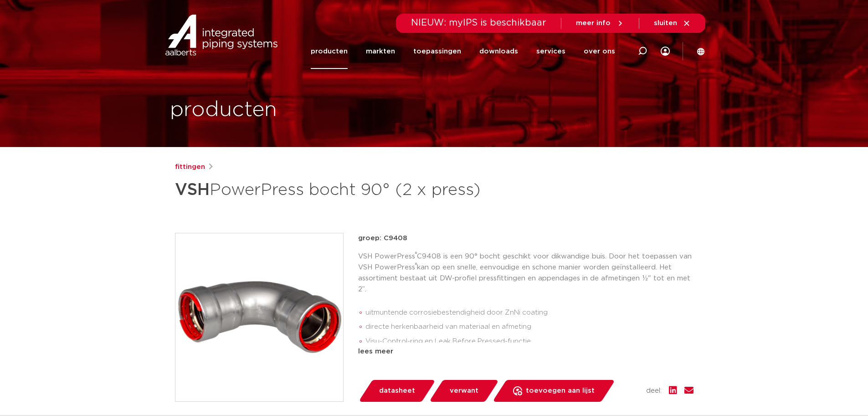 The image size is (868, 416). I want to click on h1: PowerPress bocht 90° (2 x press), so click(346, 190).